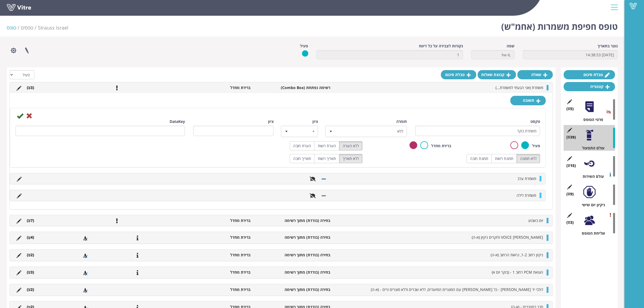 This screenshot has height=308, width=644. Describe the element at coordinates (527, 178) in the screenshot. I see `span: משמרת ערב` at that location.